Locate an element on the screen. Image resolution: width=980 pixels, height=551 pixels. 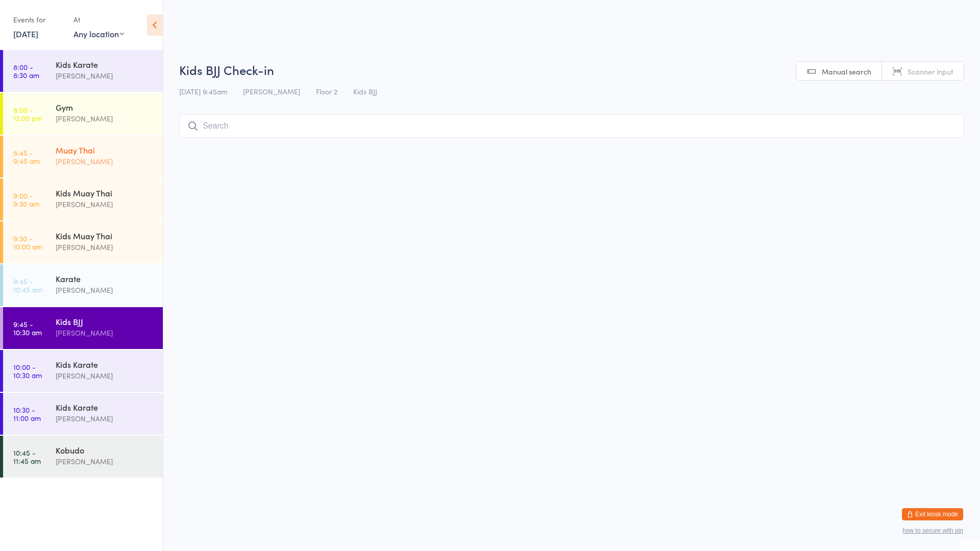
time: 8:45 - 9:45 am is located at coordinates (26, 156).